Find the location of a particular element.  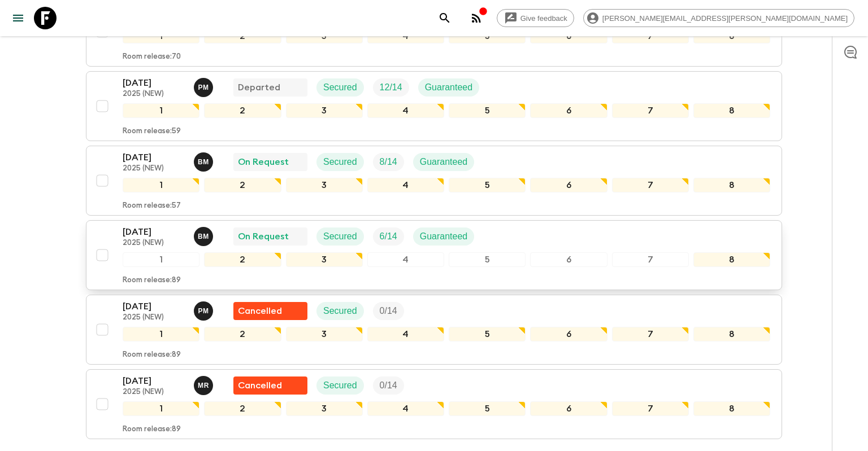

span: Give feedback is located at coordinates (544, 18).